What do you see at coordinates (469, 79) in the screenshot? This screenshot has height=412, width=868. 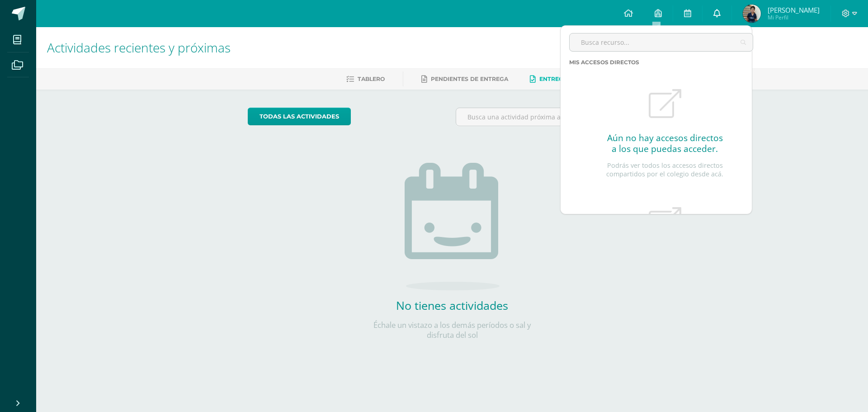 I see `span: Pendientes de entrega` at bounding box center [469, 79].